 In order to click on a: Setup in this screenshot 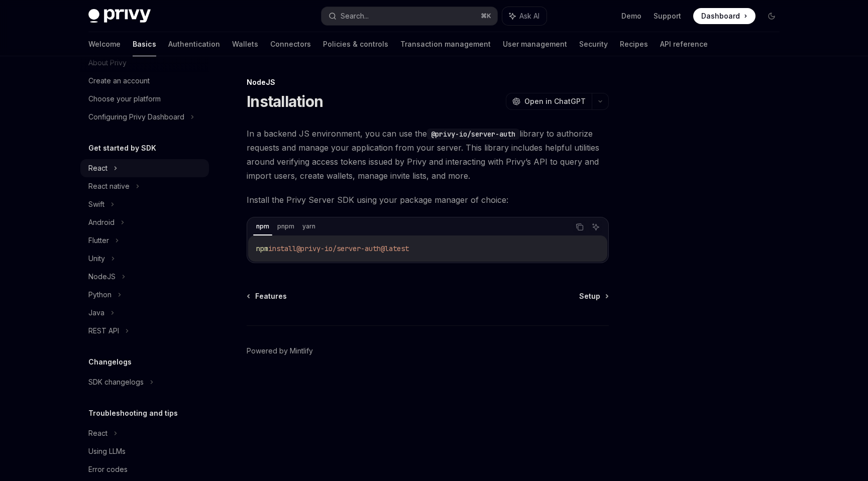, I will do `click(593, 296)`.